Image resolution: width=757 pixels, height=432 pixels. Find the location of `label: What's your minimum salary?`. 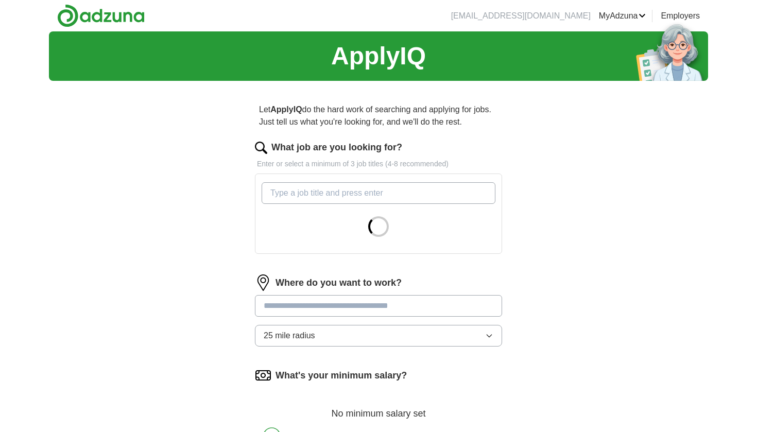

label: What's your minimum salary? is located at coordinates (341, 375).